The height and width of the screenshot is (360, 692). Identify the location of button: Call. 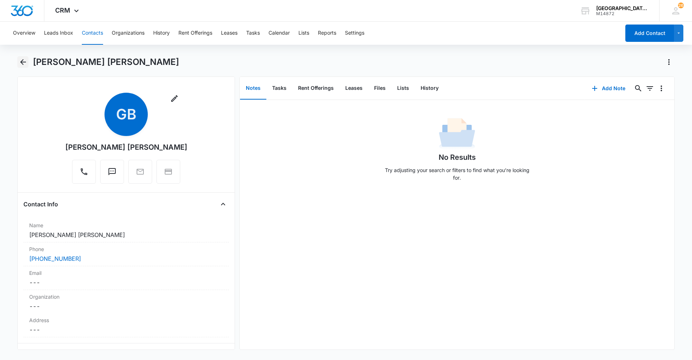
(84, 172).